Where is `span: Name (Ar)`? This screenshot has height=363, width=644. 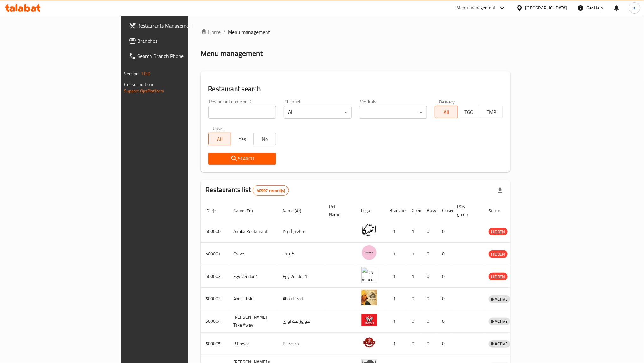
span: Name (Ar) is located at coordinates (296, 211).